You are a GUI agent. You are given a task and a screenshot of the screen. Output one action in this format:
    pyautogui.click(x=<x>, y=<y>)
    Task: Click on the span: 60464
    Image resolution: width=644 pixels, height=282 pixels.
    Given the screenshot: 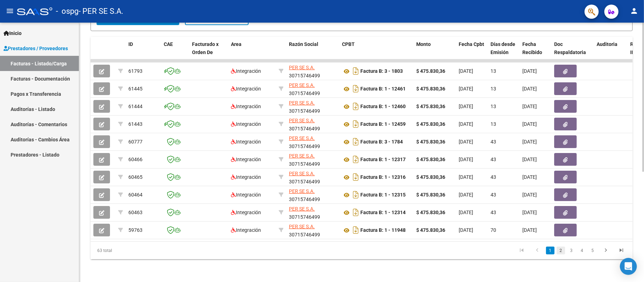 What is the action you would take?
    pyautogui.click(x=136, y=195)
    